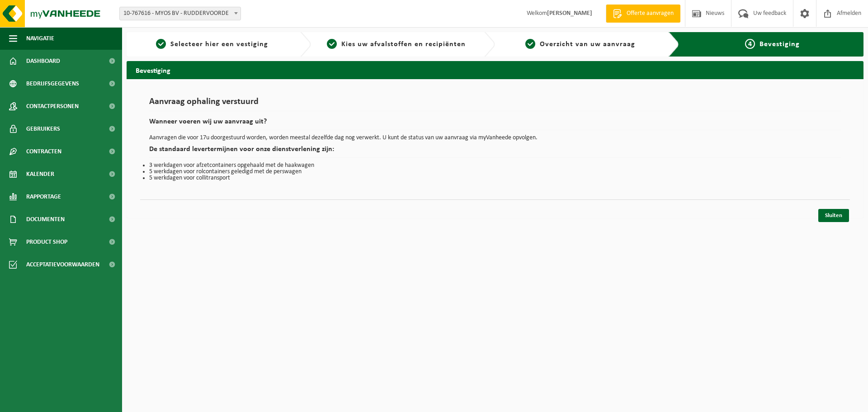  I want to click on span: Product Shop, so click(47, 242).